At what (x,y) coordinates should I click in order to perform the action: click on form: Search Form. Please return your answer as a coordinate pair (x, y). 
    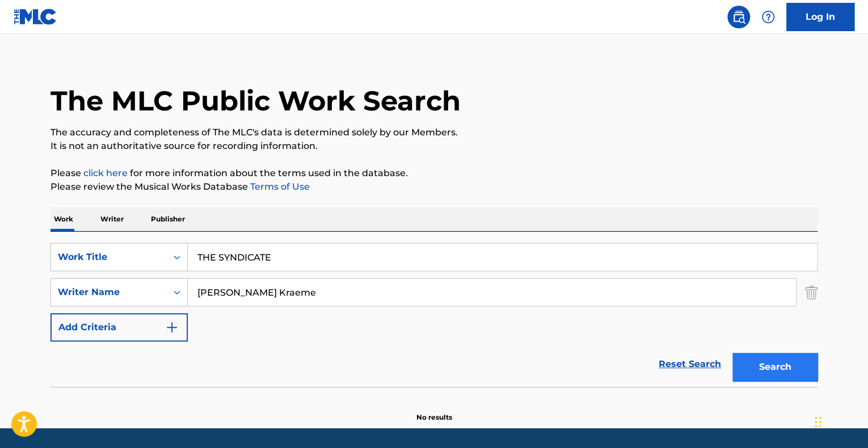
    Looking at the image, I should click on (434, 315).